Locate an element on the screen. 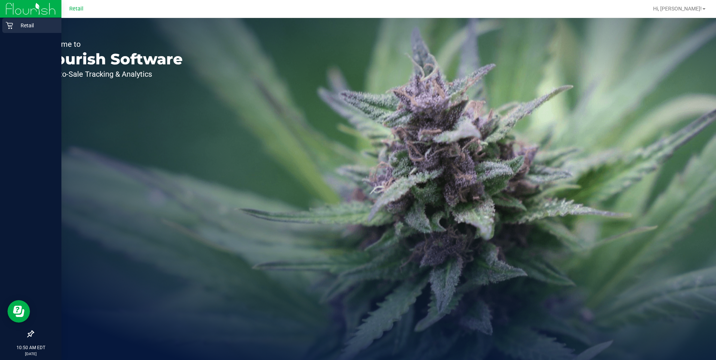  p: Welcome to is located at coordinates (112, 44).